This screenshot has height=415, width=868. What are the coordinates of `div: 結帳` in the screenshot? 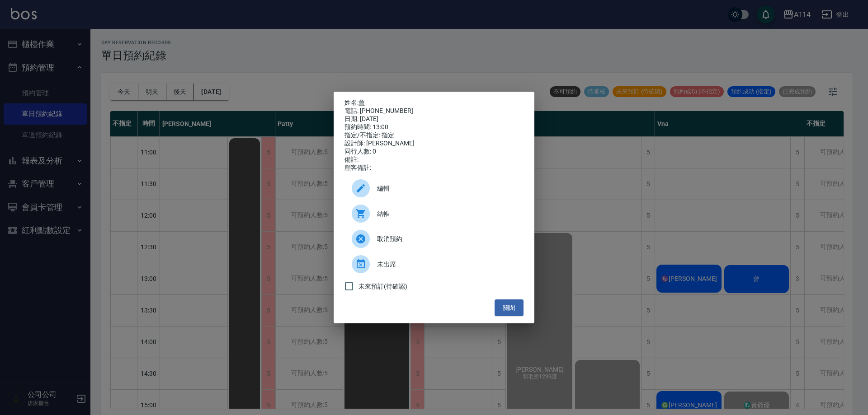 It's located at (434, 214).